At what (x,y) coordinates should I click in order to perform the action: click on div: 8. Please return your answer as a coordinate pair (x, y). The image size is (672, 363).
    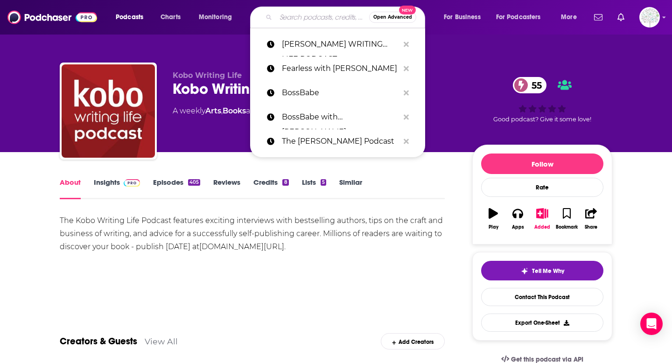
    Looking at the image, I should click on (285, 183).